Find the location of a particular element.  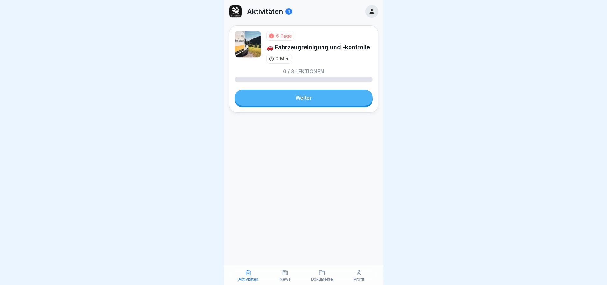

p: News is located at coordinates (285, 280).